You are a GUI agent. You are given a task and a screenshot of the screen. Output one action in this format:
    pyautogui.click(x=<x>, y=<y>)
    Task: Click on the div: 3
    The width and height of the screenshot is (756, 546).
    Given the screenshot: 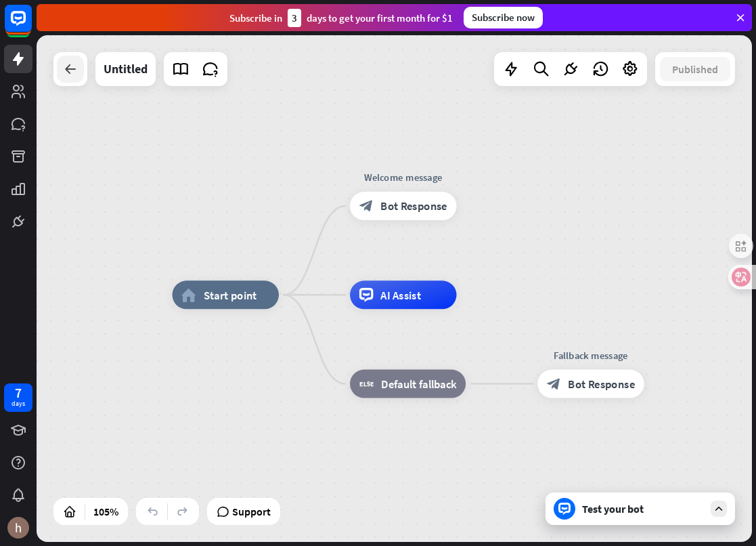 What is the action you would take?
    pyautogui.click(x=294, y=18)
    